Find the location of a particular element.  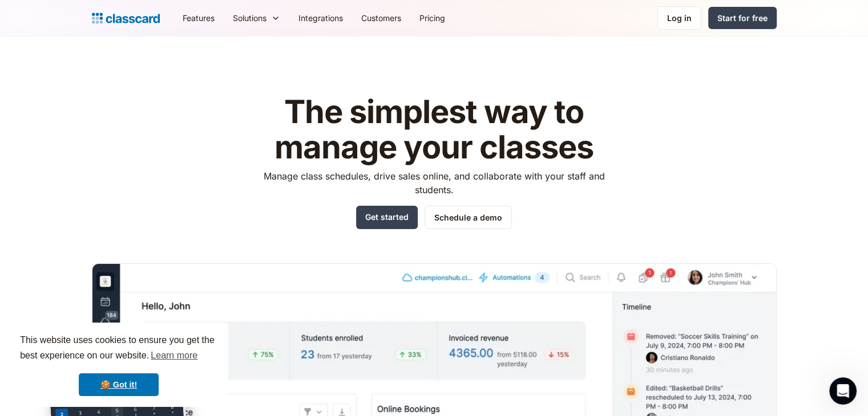

a: Customers is located at coordinates (381, 18).